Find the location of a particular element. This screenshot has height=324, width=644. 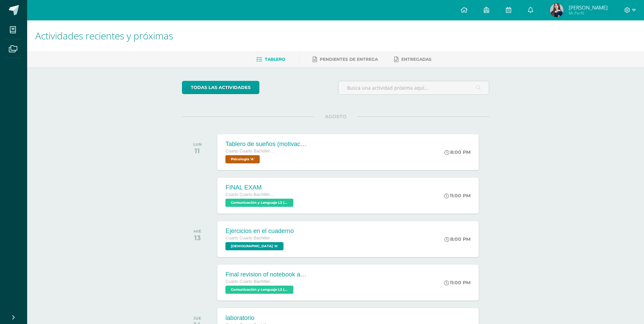

span: Psicología 'A' is located at coordinates (242, 159).